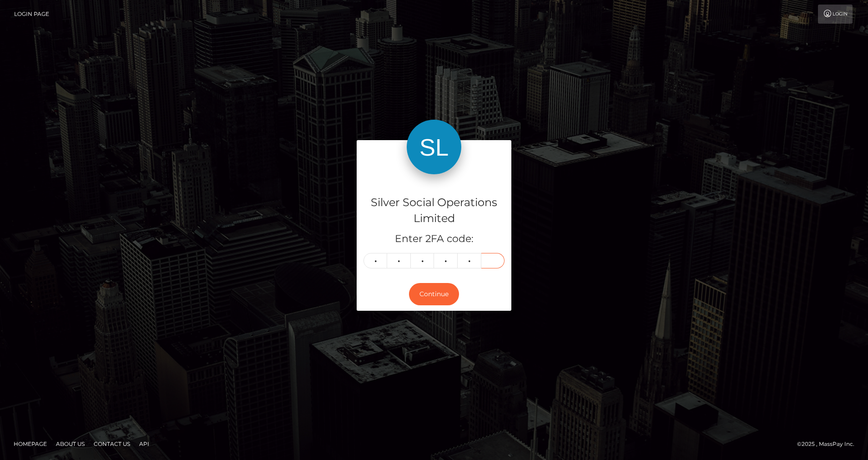 Image resolution: width=868 pixels, height=460 pixels. What do you see at coordinates (434, 294) in the screenshot?
I see `button: Continue` at bounding box center [434, 294].